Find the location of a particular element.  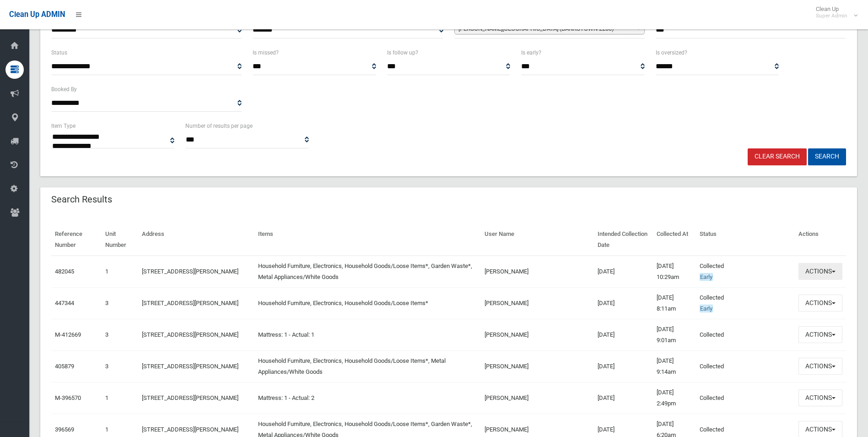

th: Items is located at coordinates (367, 240).